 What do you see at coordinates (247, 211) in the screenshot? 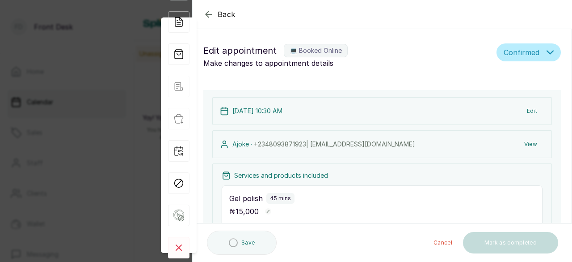
I see `span: 15,000` at bounding box center [247, 211].